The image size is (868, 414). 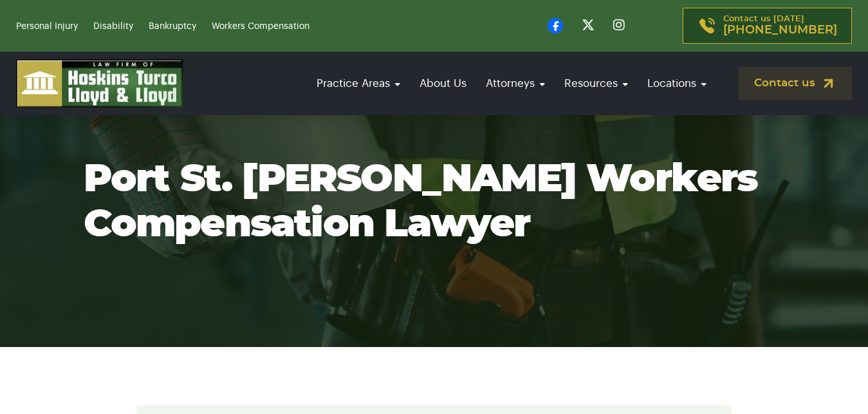 What do you see at coordinates (358, 83) in the screenshot?
I see `a: Practice Areas` at bounding box center [358, 83].